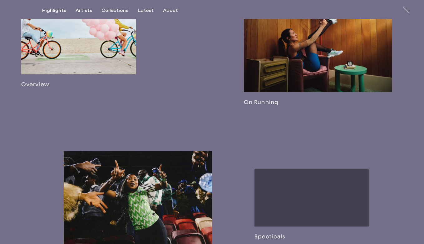 Image resolution: width=424 pixels, height=244 pixels. What do you see at coordinates (88, 11) in the screenshot?
I see `button: Artists` at bounding box center [88, 11].